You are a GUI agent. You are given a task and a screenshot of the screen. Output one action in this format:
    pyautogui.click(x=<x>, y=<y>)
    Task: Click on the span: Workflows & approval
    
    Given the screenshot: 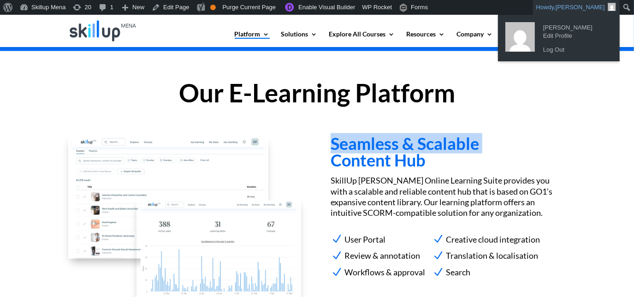 What is the action you would take?
    pyautogui.click(x=384, y=272)
    